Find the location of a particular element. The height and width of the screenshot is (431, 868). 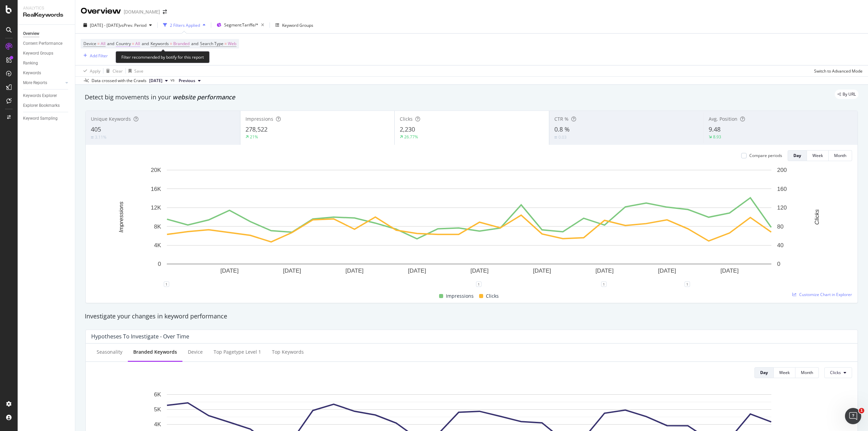

div: Add Filter is located at coordinates (99, 55).